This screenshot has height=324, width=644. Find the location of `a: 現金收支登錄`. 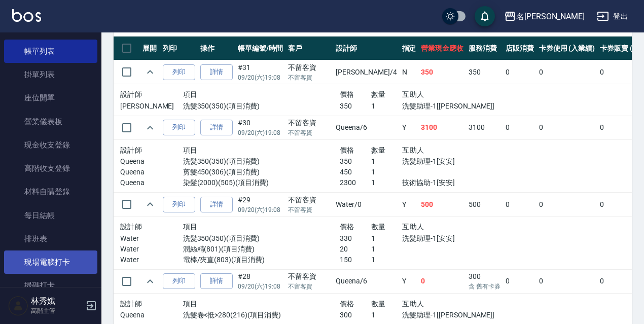

a: 現金收支登錄 is located at coordinates (51, 145).